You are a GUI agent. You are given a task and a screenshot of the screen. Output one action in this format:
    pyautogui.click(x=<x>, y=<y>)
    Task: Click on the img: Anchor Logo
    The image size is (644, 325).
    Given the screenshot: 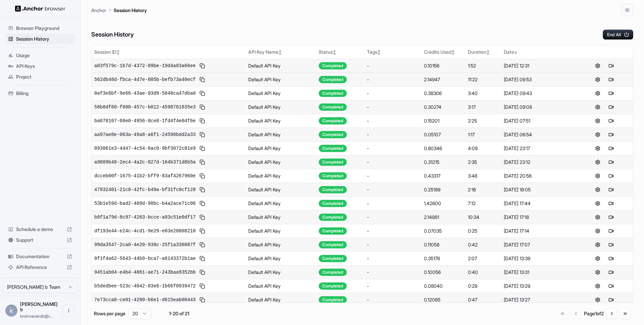 What is the action you would take?
    pyautogui.click(x=40, y=8)
    